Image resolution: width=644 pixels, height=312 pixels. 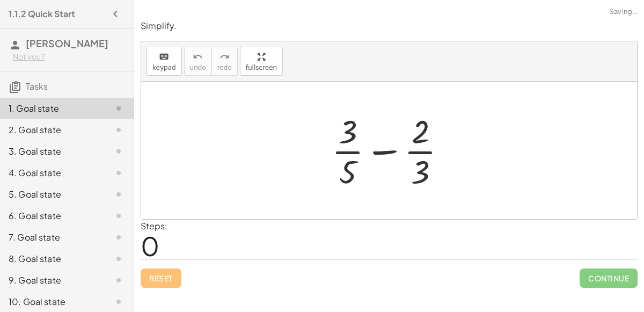 I want to click on div: 7. Goal state, so click(x=52, y=237).